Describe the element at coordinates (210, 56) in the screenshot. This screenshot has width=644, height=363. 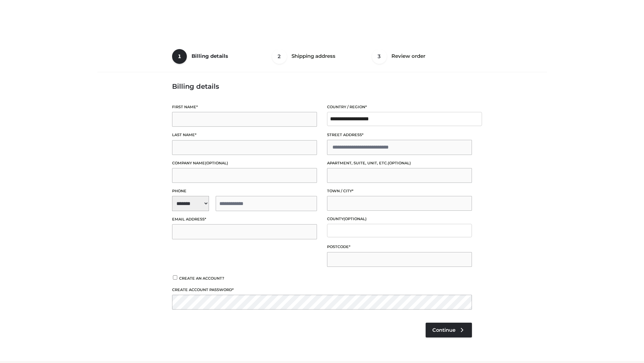
I see `span: Billing details` at that location.